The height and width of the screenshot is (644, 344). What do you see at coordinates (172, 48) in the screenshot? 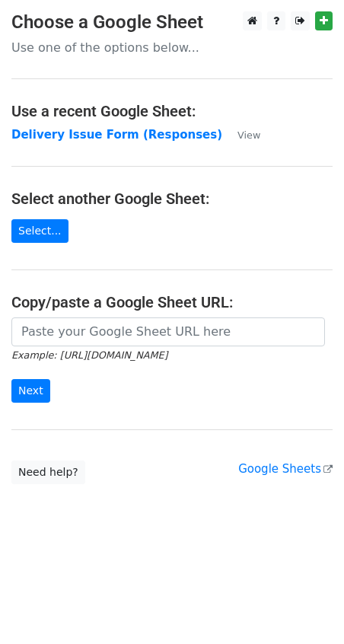
I see `p: Use one of the options below...` at bounding box center [172, 48].